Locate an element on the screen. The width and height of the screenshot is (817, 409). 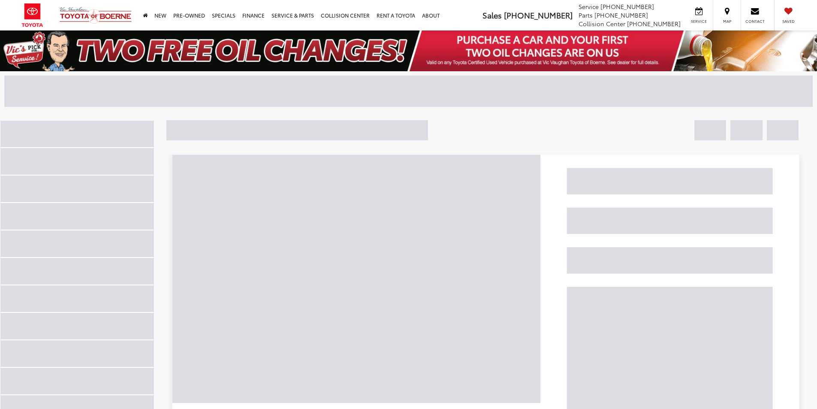
span: Map is located at coordinates (727, 21).